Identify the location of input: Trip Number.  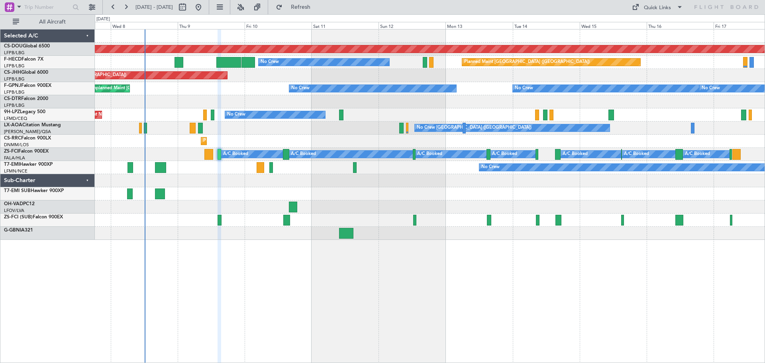
(47, 7).